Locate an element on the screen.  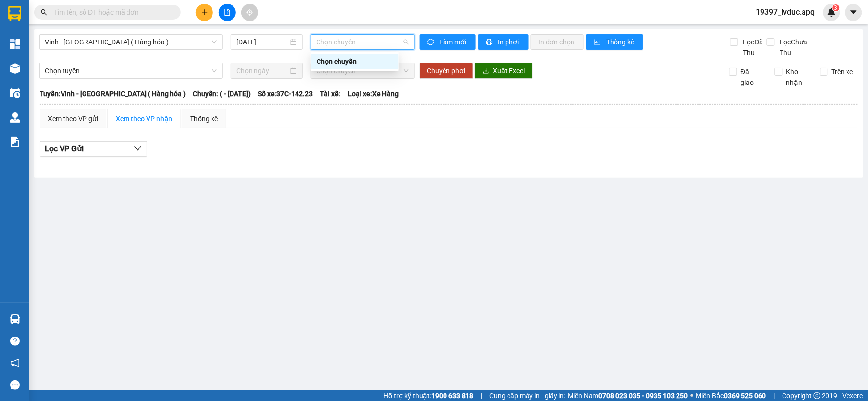
button: In đơn chọn is located at coordinates (557, 42).